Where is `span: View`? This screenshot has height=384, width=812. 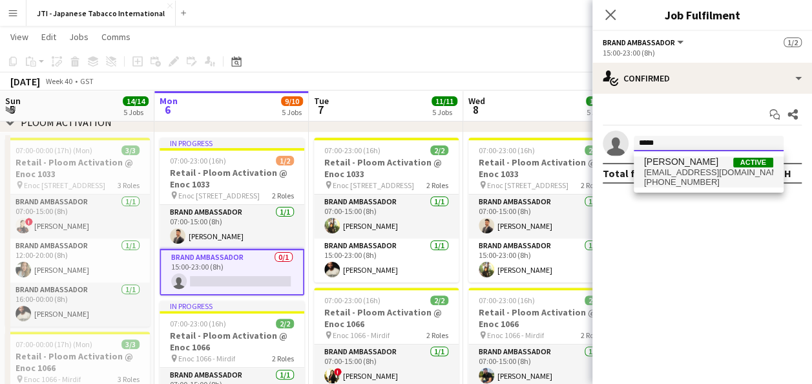
span: View is located at coordinates (19, 37).